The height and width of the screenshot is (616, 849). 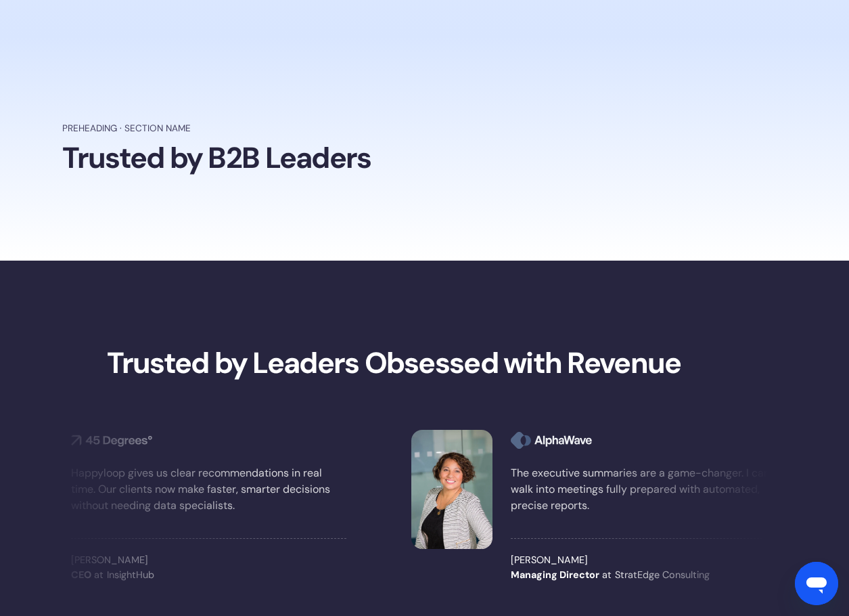 I want to click on strong: Trusted by Leaders Obsessed with Revenue, so click(x=394, y=363).